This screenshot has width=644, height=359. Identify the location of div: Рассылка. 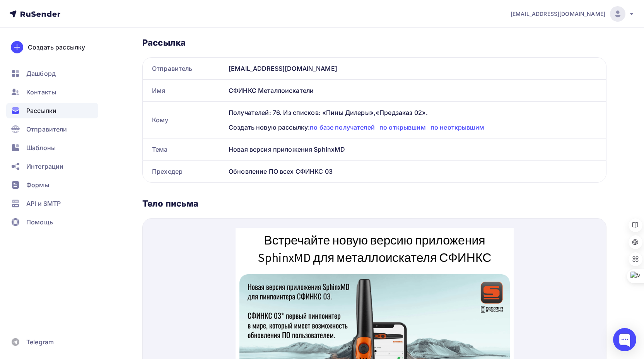
(374, 43).